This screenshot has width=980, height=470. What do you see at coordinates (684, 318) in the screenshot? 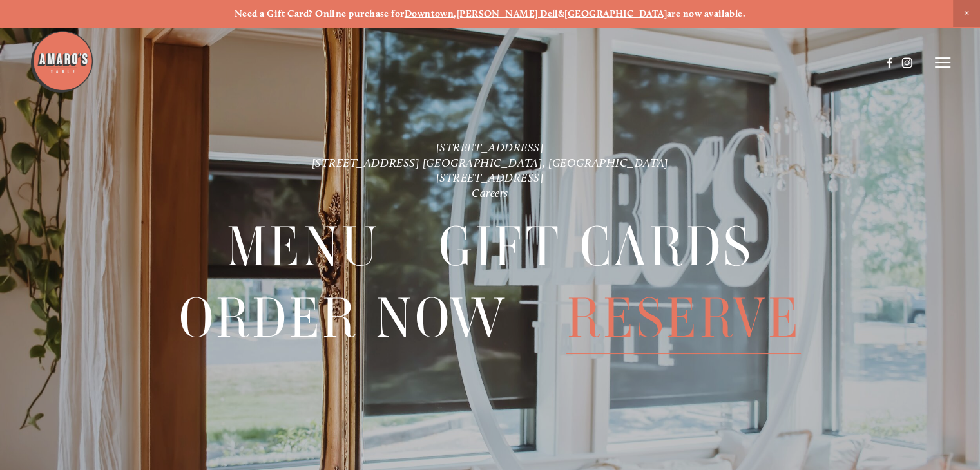
I see `span: Reserve` at bounding box center [684, 318].